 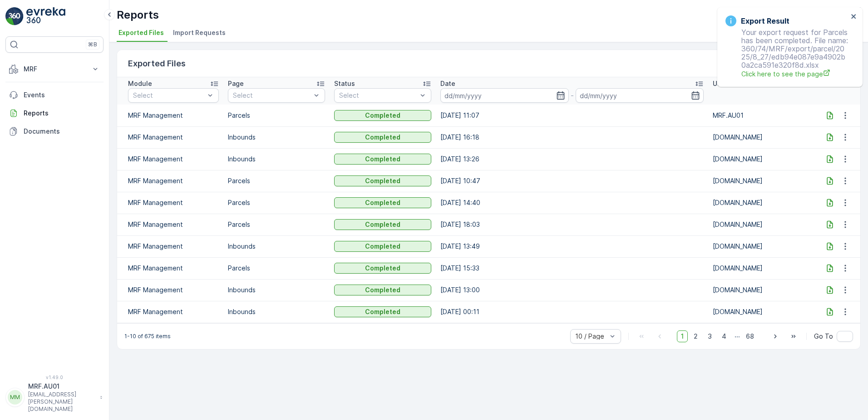 I want to click on span: 4, so click(x=725, y=336).